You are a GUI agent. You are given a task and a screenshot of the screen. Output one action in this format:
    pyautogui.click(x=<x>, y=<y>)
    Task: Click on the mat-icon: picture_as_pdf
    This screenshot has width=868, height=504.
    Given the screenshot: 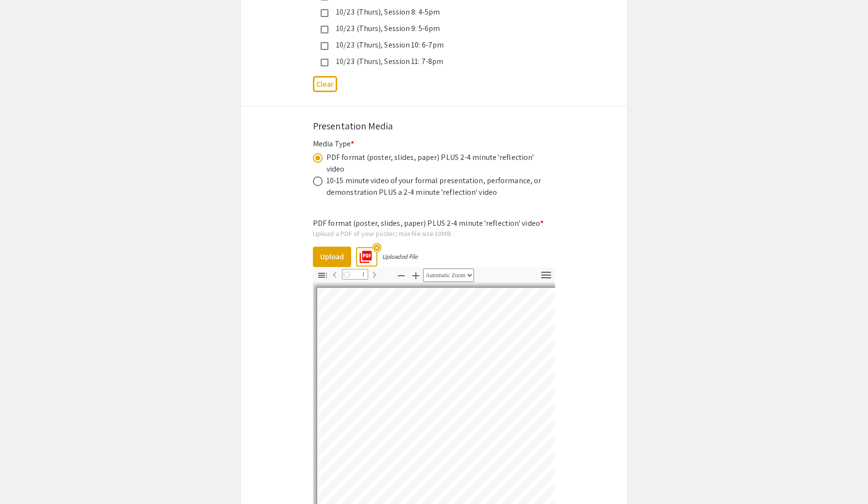 What is the action you would take?
    pyautogui.click(x=363, y=254)
    